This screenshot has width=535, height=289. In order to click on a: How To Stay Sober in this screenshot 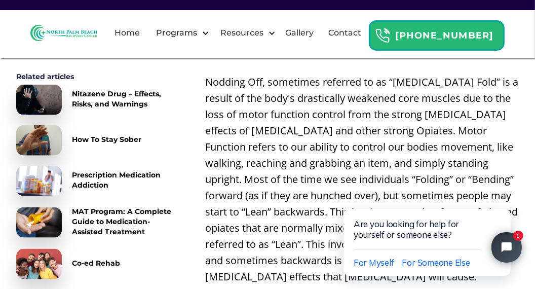, I will do `click(94, 140)`.